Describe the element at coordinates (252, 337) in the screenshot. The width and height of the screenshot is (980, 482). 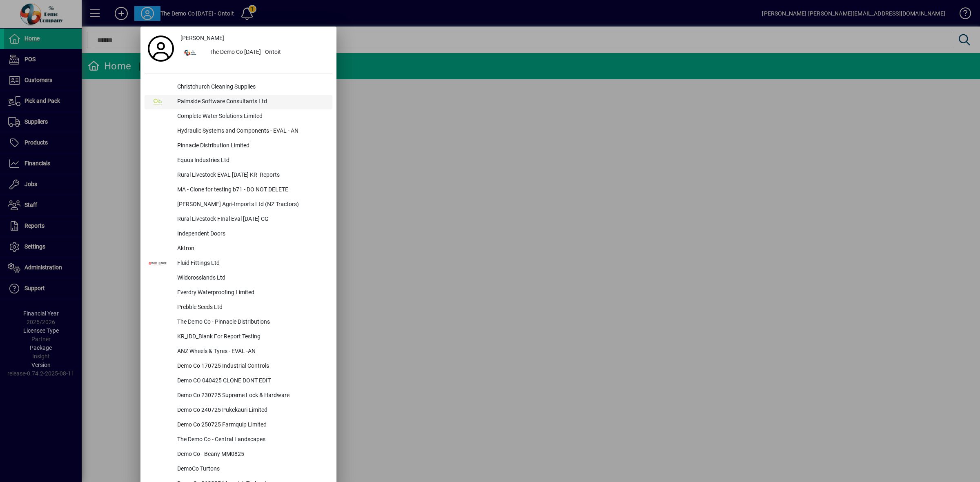
I see `div: KR_IDD_Blank For Report Testing` at that location.